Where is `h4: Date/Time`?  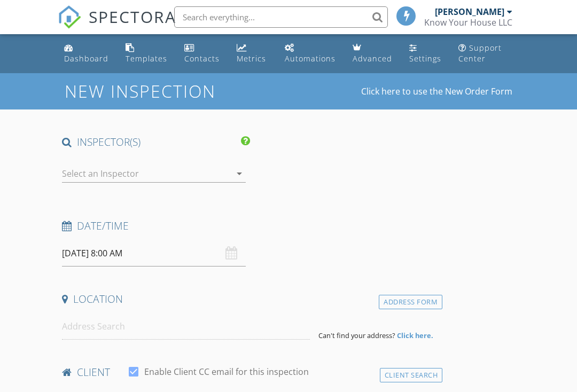 h4: Date/Time is located at coordinates (250, 226).